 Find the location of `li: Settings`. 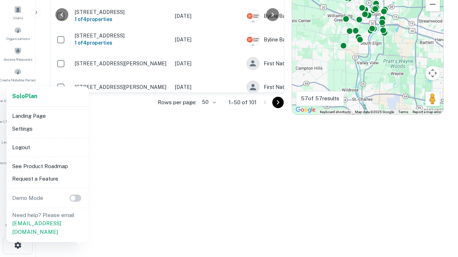

li: Settings is located at coordinates (48, 129).